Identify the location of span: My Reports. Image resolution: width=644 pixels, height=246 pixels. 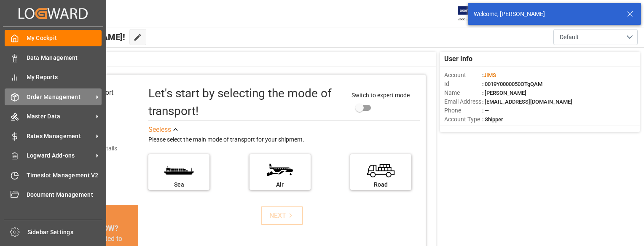
(64, 77).